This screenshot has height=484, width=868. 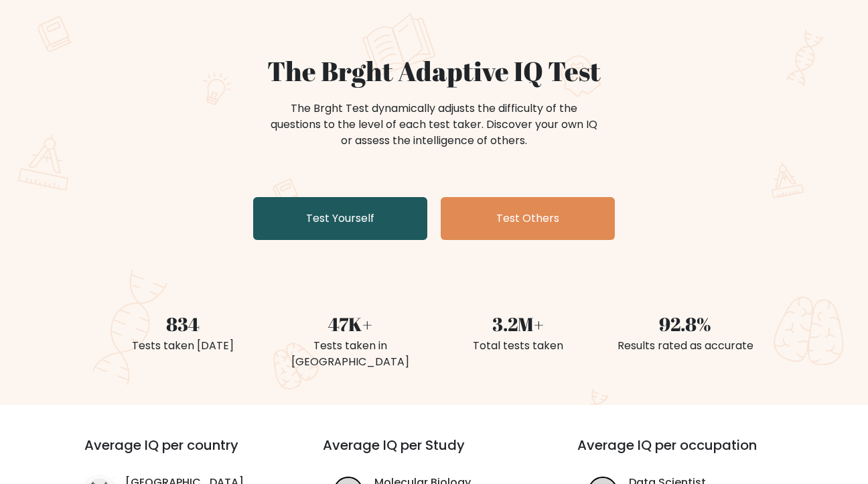 I want to click on div: 3.2M+, so click(x=517, y=324).